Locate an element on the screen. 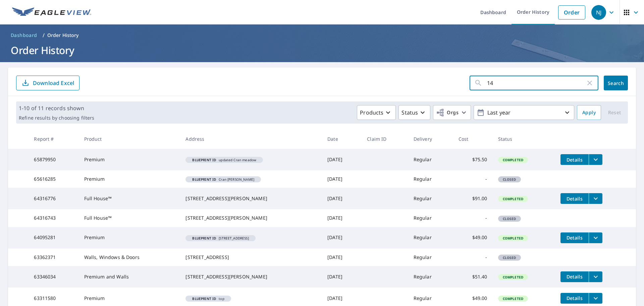 The width and height of the screenshot is (644, 306). button: Status is located at coordinates (415, 113).